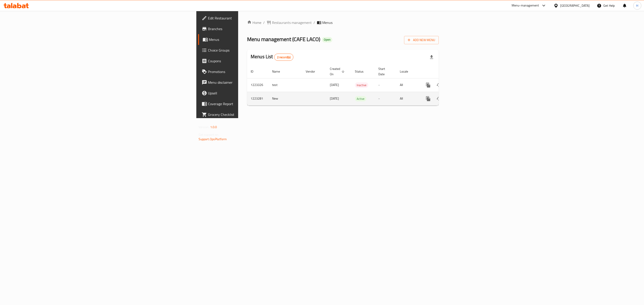 This screenshot has height=305, width=644. Describe the element at coordinates (360, 98) in the screenshot. I see `span: Active` at that location.